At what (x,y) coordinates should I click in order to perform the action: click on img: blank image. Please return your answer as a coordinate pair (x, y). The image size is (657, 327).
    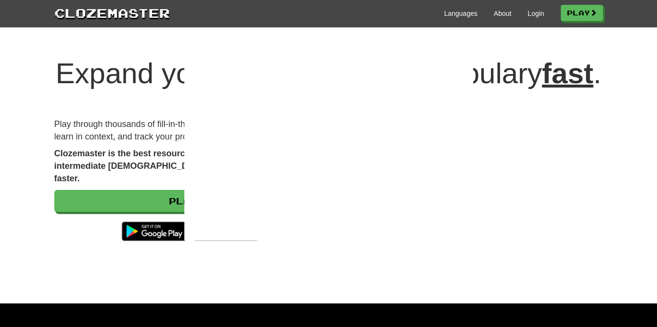
    Looking at the image, I should click on (329, 144).